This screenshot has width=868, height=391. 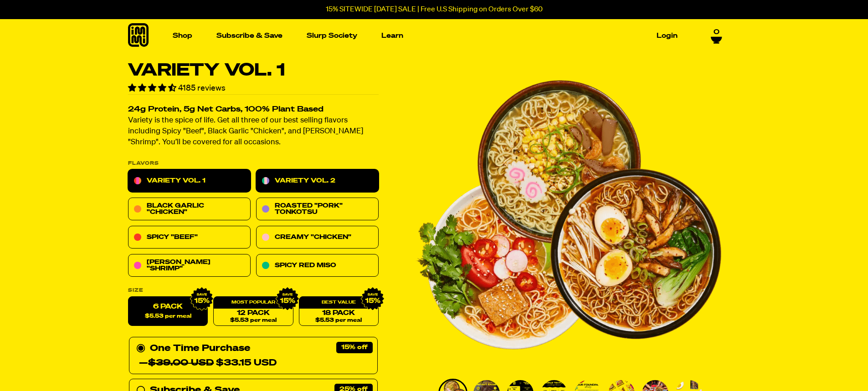 What do you see at coordinates (317, 209) in the screenshot?
I see `a: Roasted "Pork" Tonkotsu` at bounding box center [317, 209].